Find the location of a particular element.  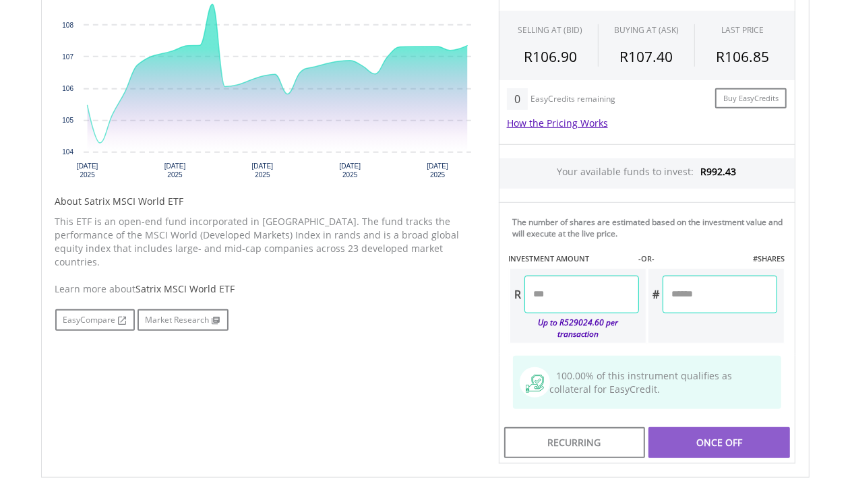

div: Once Off is located at coordinates (719, 443).